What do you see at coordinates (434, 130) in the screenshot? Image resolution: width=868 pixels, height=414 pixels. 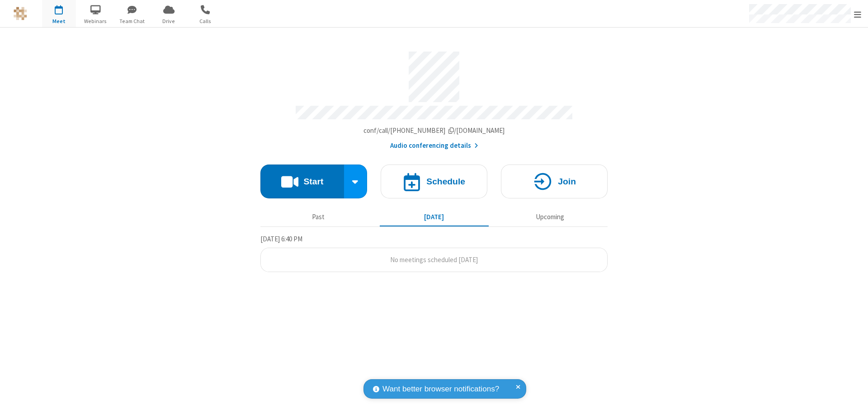 I see `span: Copy my meeting room link` at bounding box center [434, 130].